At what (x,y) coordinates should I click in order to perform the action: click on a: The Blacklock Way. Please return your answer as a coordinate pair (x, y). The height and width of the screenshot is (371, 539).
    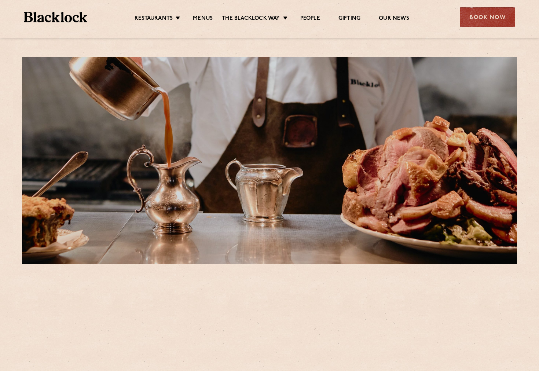
    Looking at the image, I should click on (251, 19).